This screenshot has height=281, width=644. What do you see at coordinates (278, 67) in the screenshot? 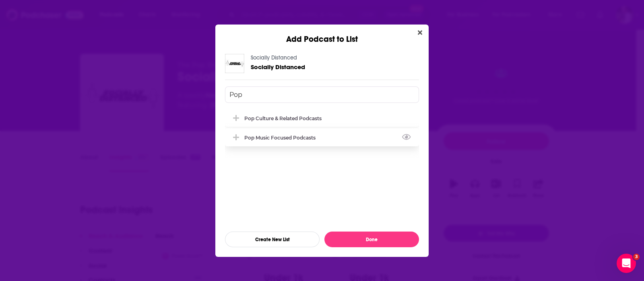
I see `span: Socially Distanced` at bounding box center [278, 67].